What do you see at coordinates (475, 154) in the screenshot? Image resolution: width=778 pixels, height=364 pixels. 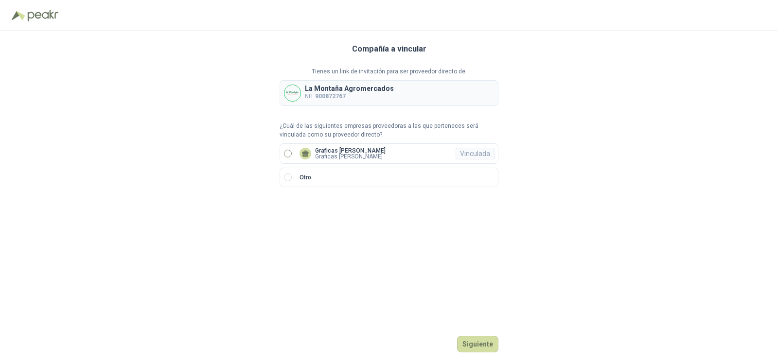 I see `div: Vinculada` at bounding box center [475, 154].